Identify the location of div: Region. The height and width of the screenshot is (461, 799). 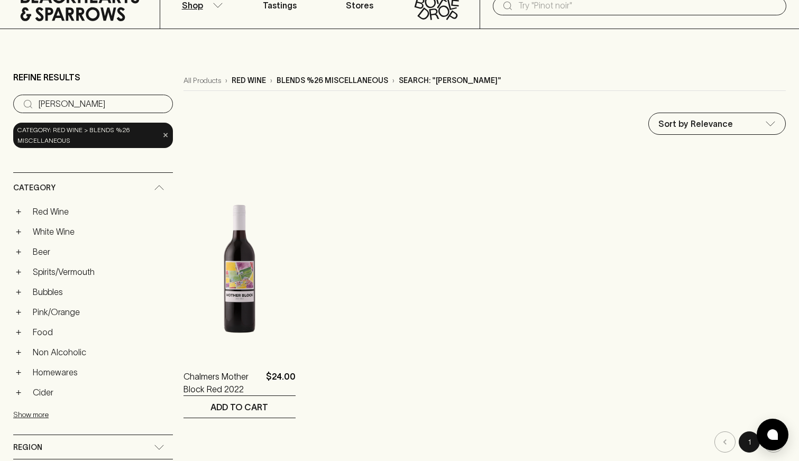
(93, 447).